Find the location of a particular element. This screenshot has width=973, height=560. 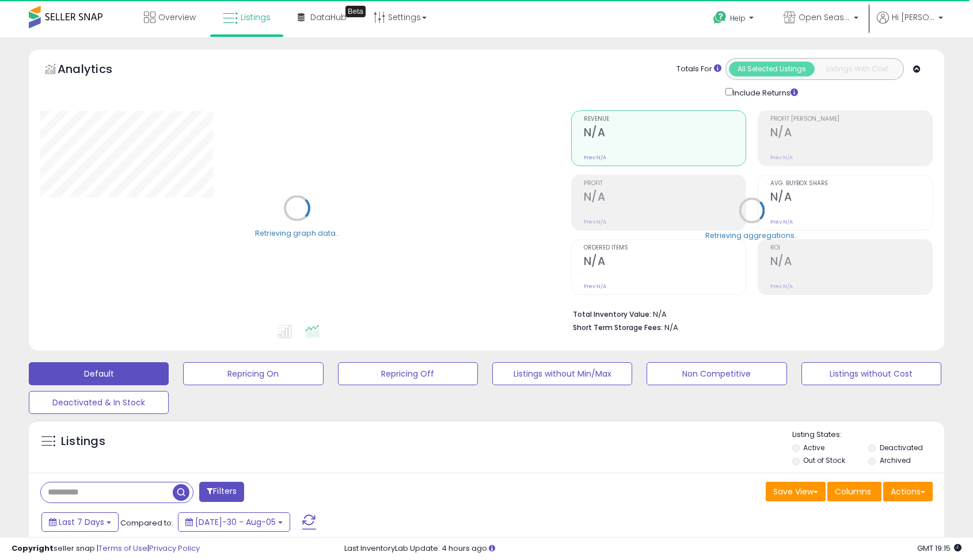

div: Retrieving aggregations.. is located at coordinates (751, 235).